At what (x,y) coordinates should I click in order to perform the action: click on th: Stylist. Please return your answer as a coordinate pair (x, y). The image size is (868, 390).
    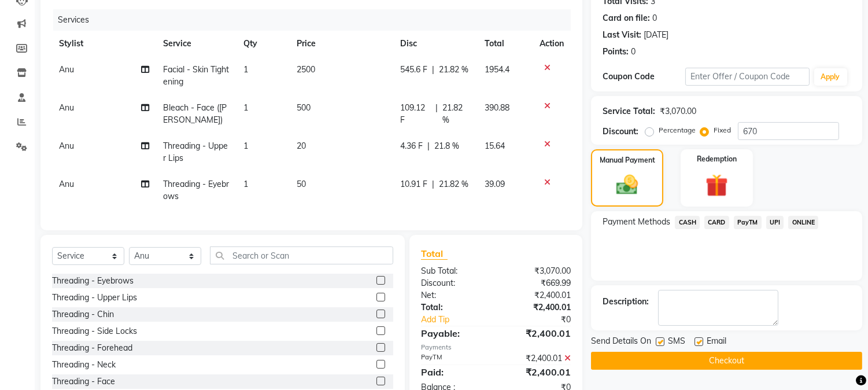
    Looking at the image, I should click on (104, 43).